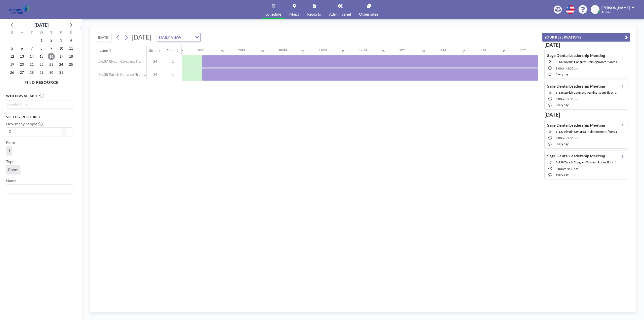 The height and width of the screenshot is (320, 644). What do you see at coordinates (51, 57) in the screenshot?
I see `span: Thursday, October 16, 2025` at bounding box center [51, 57].